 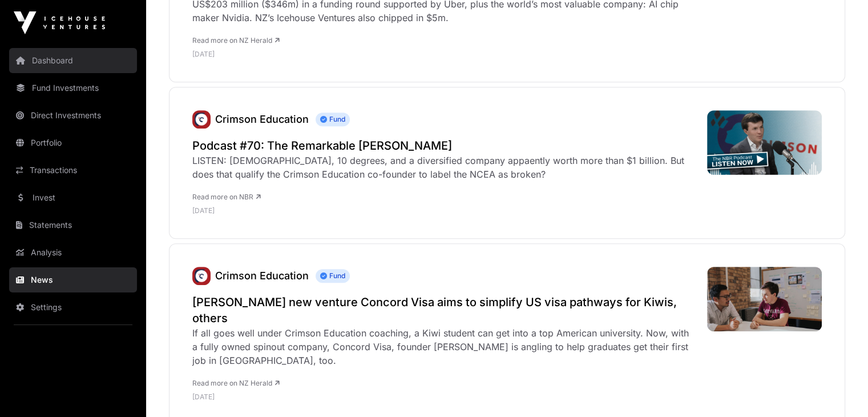 I want to click on a: Transactions, so click(x=73, y=170).